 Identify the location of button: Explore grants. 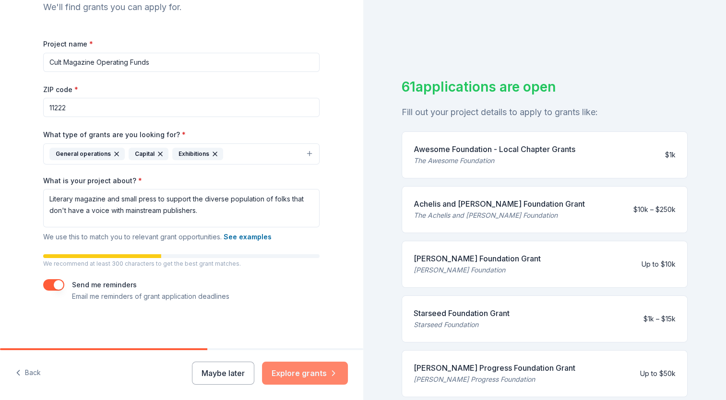
(305, 373).